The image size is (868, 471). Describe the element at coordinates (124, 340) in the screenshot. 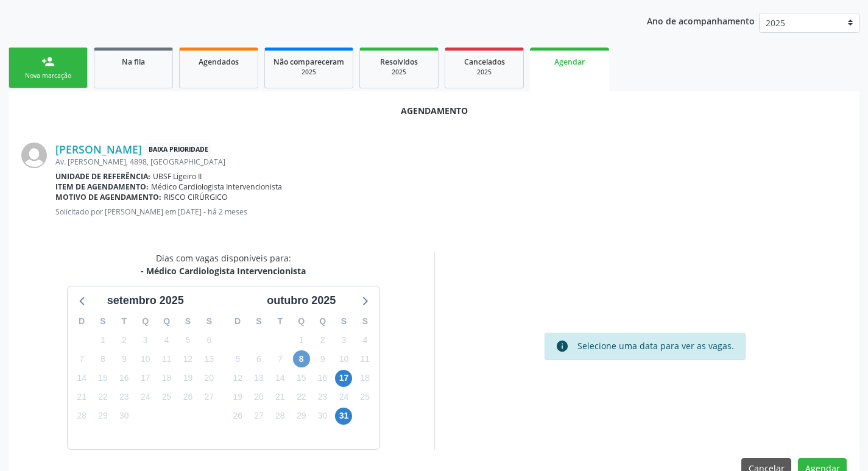

I see `span: terça-feira, 2 de setembro de 2025` at that location.